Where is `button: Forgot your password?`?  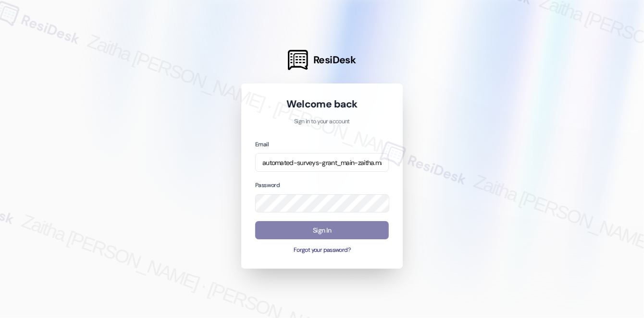 button: Forgot your password? is located at coordinates (322, 250).